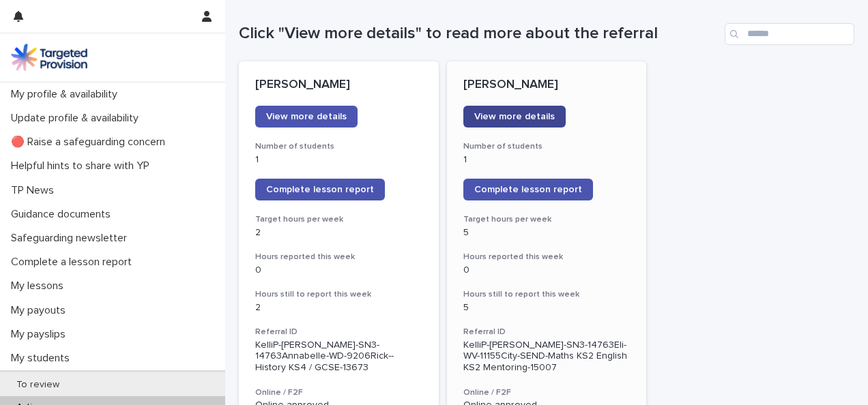 Image resolution: width=868 pixels, height=405 pixels. Describe the element at coordinates (64, 214) in the screenshot. I see `p: Guidance documents` at that location.